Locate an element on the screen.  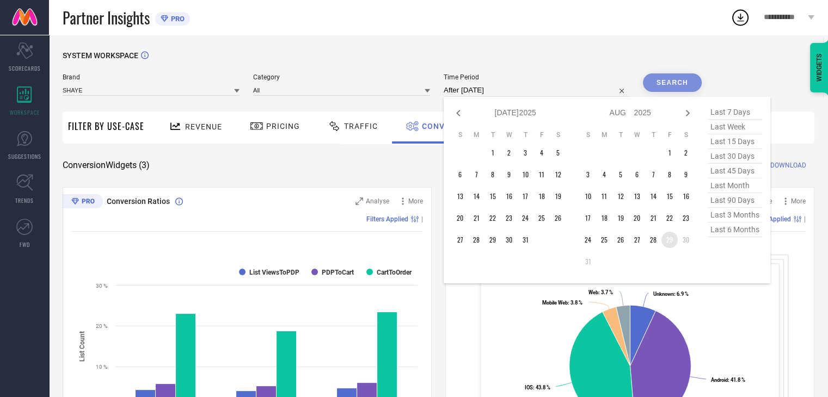
span: PRO is located at coordinates (176, 19).